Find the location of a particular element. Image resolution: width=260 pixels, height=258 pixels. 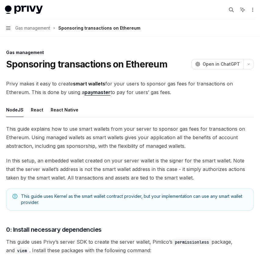

h1: Sponsoring transactions on Ethereum is located at coordinates (87, 64).